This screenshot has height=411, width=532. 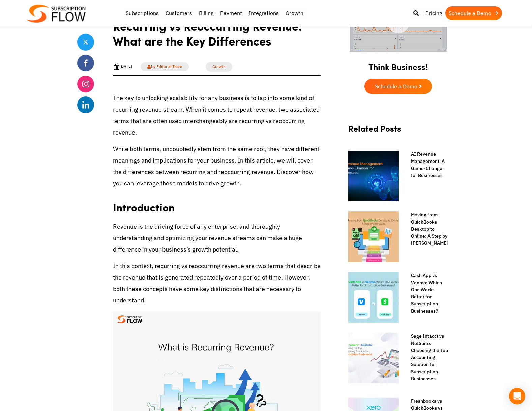 I want to click on a: Cash App vs Venmo: Which One Works Better for Subscription Businesses?, so click(x=426, y=293).